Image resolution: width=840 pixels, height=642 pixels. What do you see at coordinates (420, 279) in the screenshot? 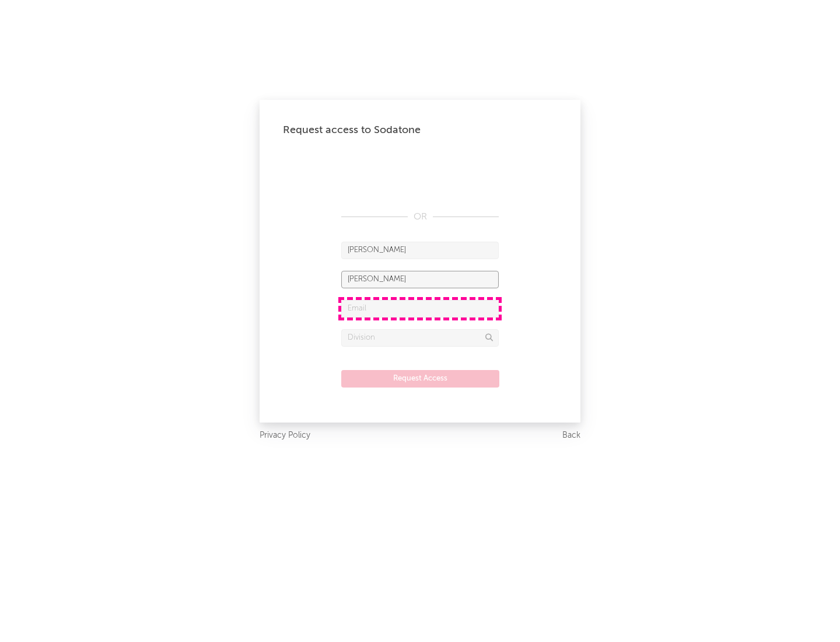
I see `input: Last Name` at bounding box center [420, 279].